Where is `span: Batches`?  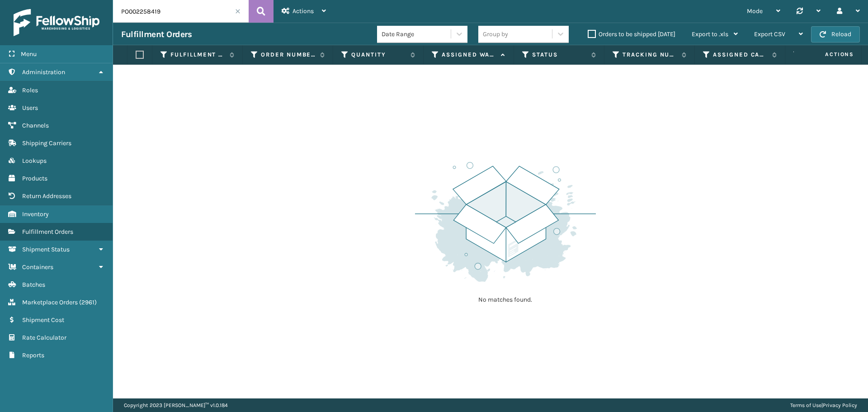 span: Batches is located at coordinates (33, 285).